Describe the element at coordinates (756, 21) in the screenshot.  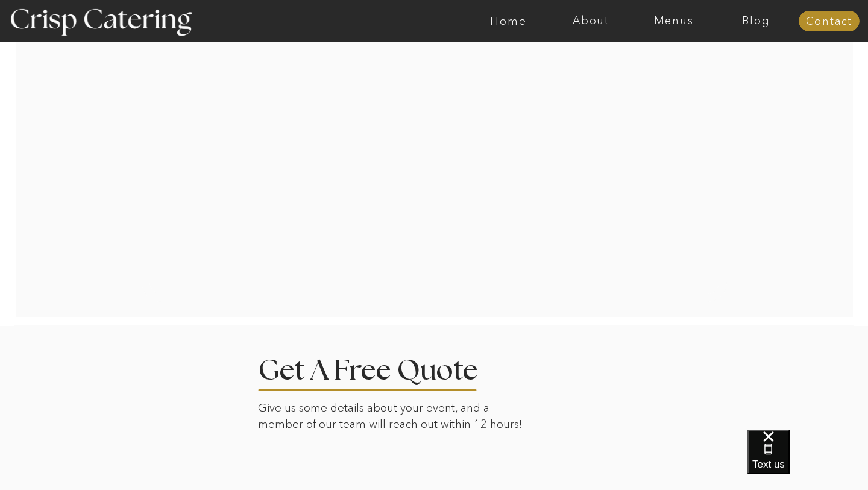
I see `nav: Blog` at that location.